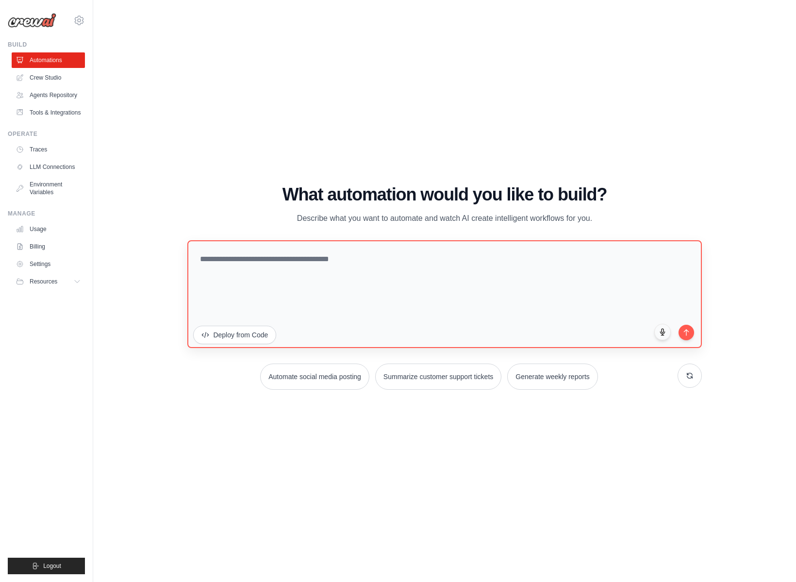 The height and width of the screenshot is (582, 796). What do you see at coordinates (48, 188) in the screenshot?
I see `a: Environment Variables` at bounding box center [48, 188].